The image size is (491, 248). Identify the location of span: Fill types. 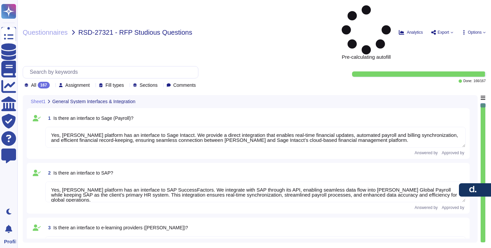
(114, 85).